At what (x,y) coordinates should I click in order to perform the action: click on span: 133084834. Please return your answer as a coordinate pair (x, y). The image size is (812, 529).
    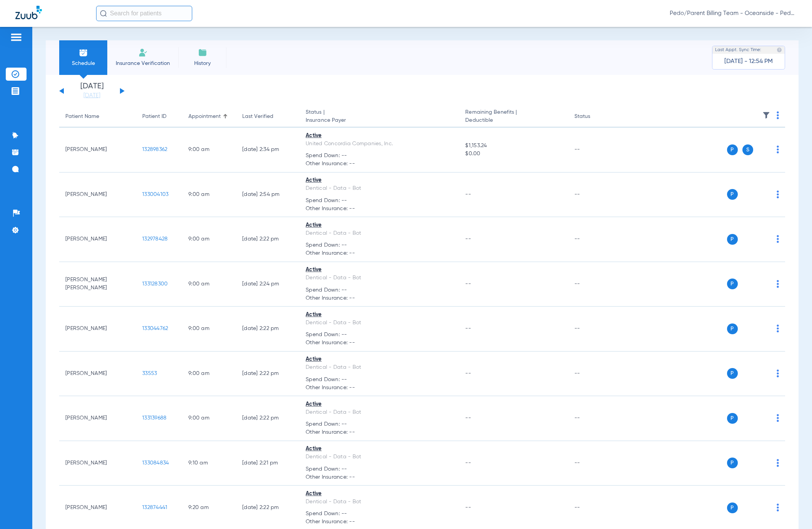
    Looking at the image, I should click on (155, 463).